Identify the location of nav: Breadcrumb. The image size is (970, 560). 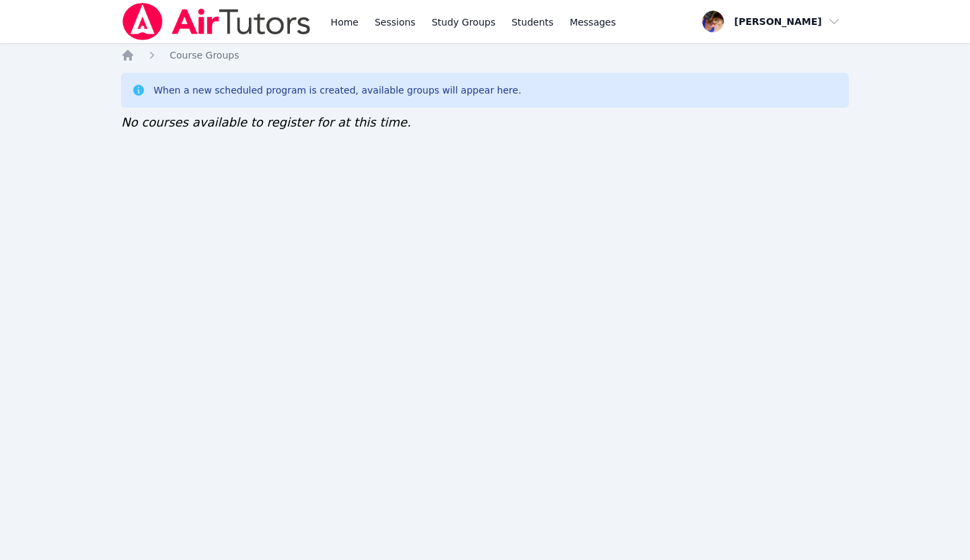
(485, 55).